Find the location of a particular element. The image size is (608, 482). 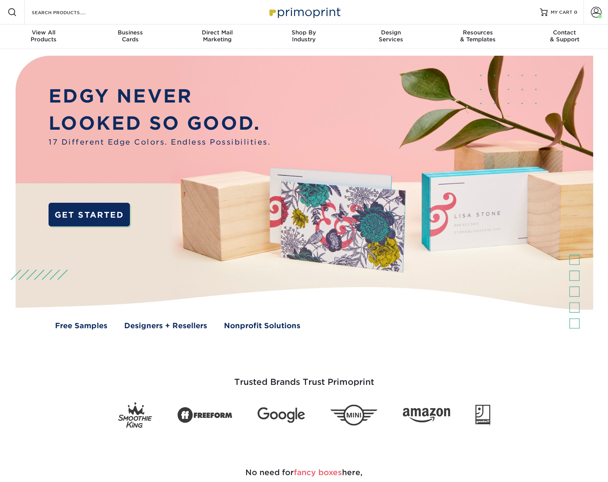

h3: Trusted Brands Trust Primoprint is located at coordinates (304, 377).